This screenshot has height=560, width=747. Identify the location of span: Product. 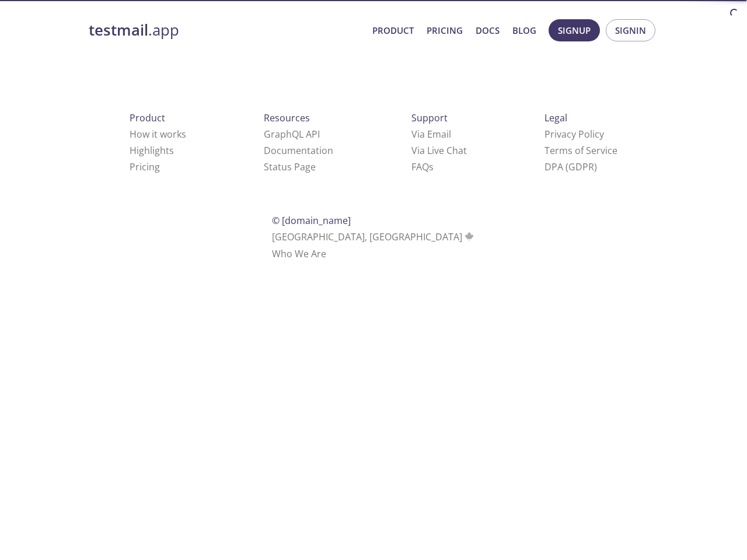
(147, 117).